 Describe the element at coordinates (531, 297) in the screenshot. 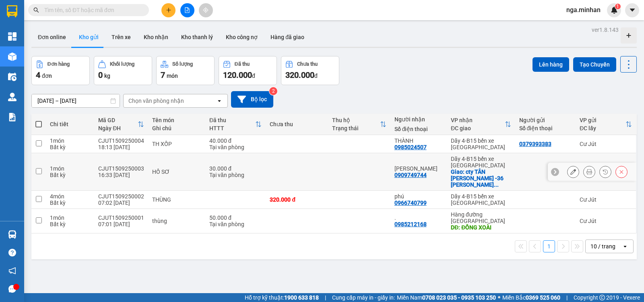

I see `span: Miền Bắc` at that location.